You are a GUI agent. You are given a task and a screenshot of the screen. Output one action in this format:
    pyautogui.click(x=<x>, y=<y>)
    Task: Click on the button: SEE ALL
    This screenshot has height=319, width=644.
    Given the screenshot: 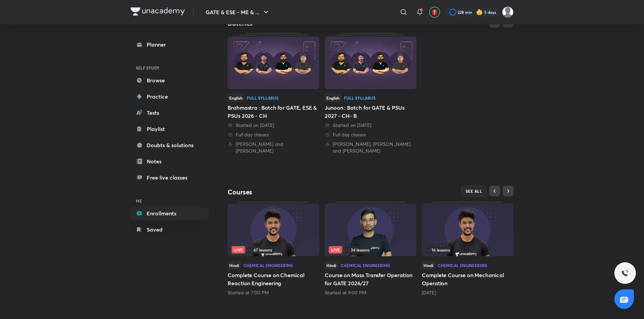 What is the action you would take?
    pyautogui.click(x=474, y=191)
    